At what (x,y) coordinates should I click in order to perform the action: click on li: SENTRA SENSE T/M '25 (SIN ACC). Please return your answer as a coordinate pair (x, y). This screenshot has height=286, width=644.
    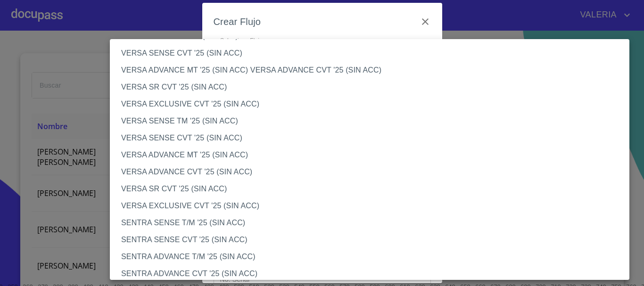
    Looking at the image, I should click on (373, 223).